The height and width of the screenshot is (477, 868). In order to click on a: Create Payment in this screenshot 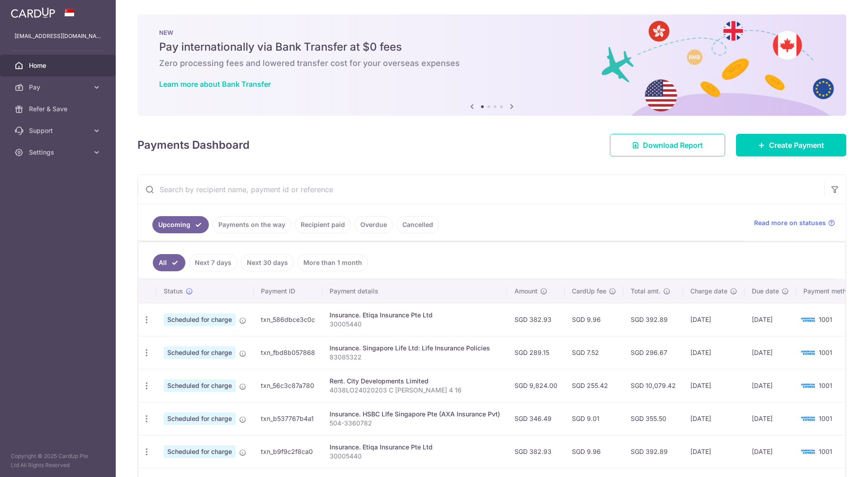, I will do `click(791, 145)`.